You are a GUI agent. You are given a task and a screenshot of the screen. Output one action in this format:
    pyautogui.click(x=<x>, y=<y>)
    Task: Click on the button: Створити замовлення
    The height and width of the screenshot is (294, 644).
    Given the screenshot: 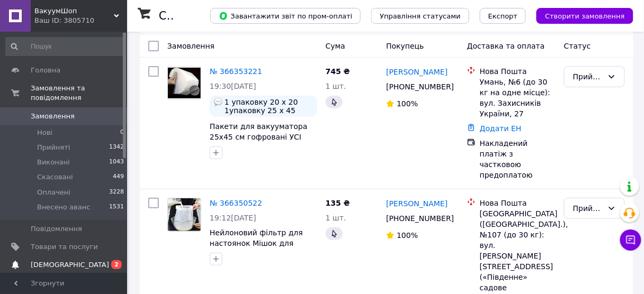 What is the action you would take?
    pyautogui.click(x=585, y=16)
    